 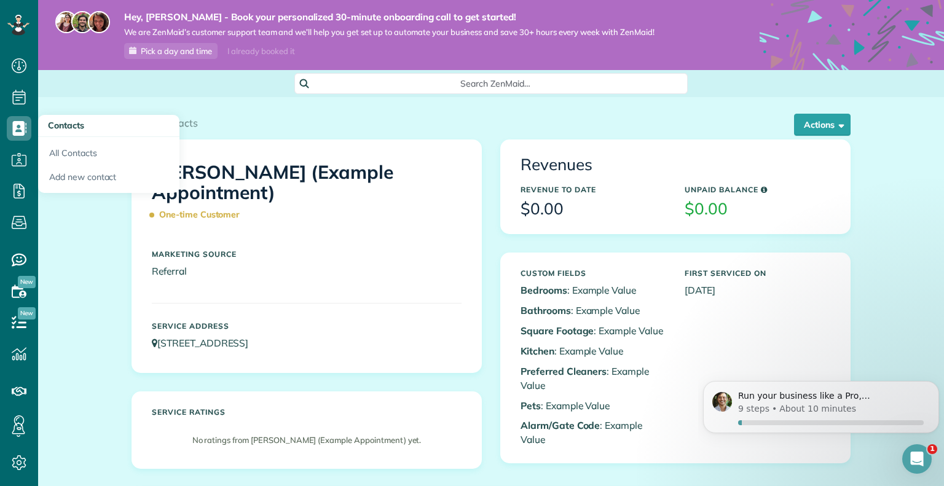 What do you see at coordinates (537, 351) in the screenshot?
I see `b: Kitchen` at bounding box center [537, 351].